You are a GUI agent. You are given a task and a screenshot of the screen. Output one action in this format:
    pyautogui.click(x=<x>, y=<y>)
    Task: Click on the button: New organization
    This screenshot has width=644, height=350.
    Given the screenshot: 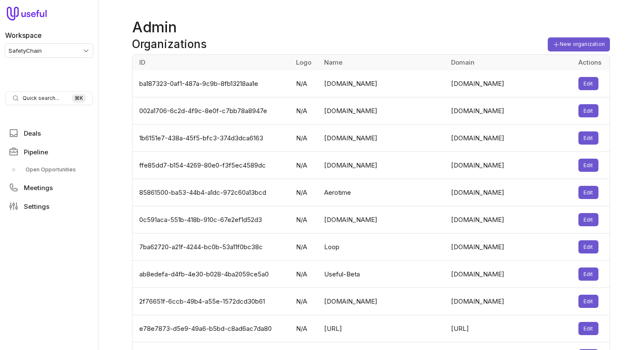 What is the action you would take?
    pyautogui.click(x=579, y=44)
    